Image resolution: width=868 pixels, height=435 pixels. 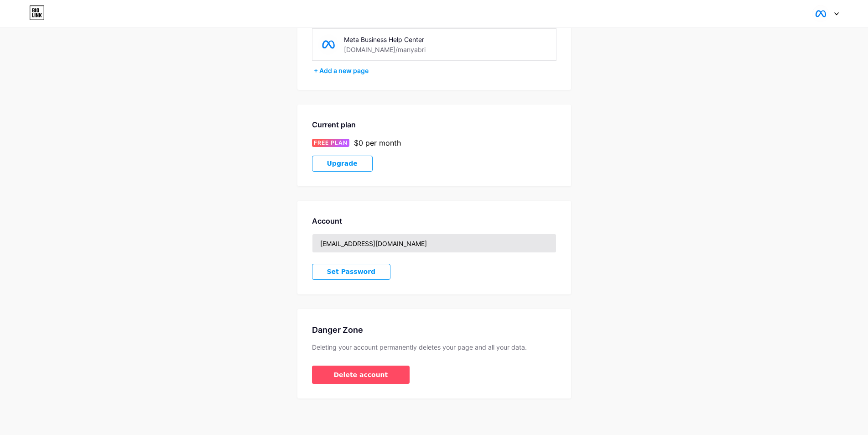 What do you see at coordinates (328, 44) in the screenshot?
I see `img: manyabri` at bounding box center [328, 44].